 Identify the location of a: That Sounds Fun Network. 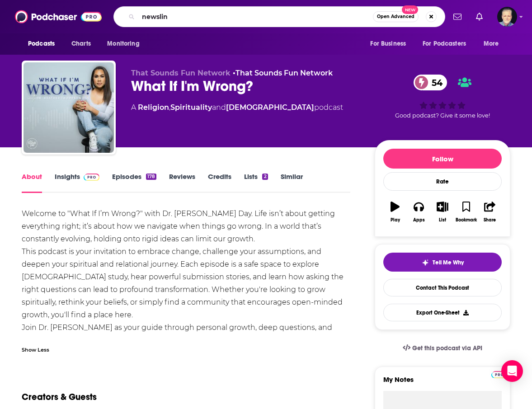
(284, 73).